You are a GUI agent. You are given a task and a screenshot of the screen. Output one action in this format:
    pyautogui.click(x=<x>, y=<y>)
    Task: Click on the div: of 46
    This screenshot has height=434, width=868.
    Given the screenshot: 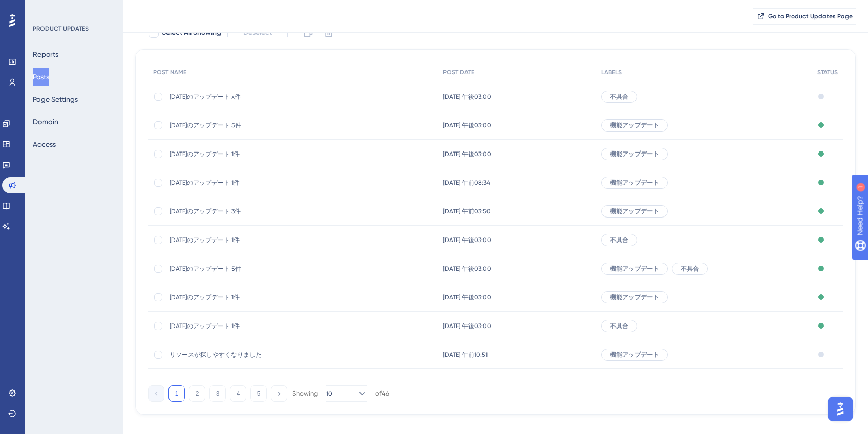 What is the action you would take?
    pyautogui.click(x=382, y=393)
    